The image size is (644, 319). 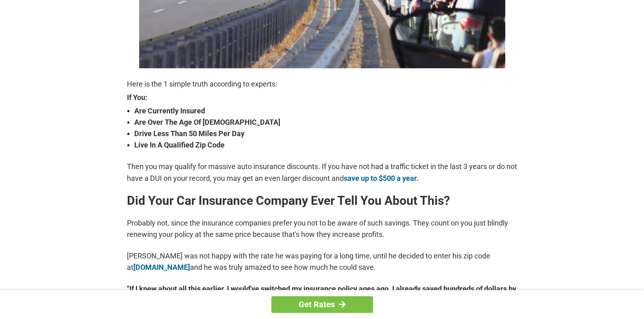 What do you see at coordinates (322, 229) in the screenshot?
I see `p: Probably not, since the insurance companies prefer you not to be aware of such savings. They coun...` at bounding box center [322, 229].